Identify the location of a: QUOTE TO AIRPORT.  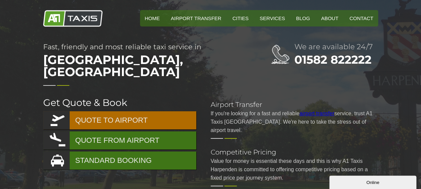
(120, 120).